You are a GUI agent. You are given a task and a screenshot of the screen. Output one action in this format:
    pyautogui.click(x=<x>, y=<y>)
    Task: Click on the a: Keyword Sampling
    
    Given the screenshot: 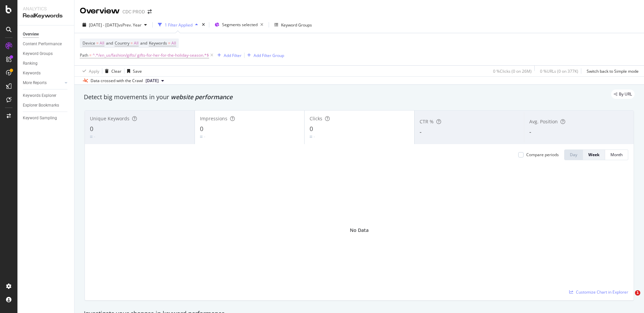 What is the action you would take?
    pyautogui.click(x=46, y=118)
    